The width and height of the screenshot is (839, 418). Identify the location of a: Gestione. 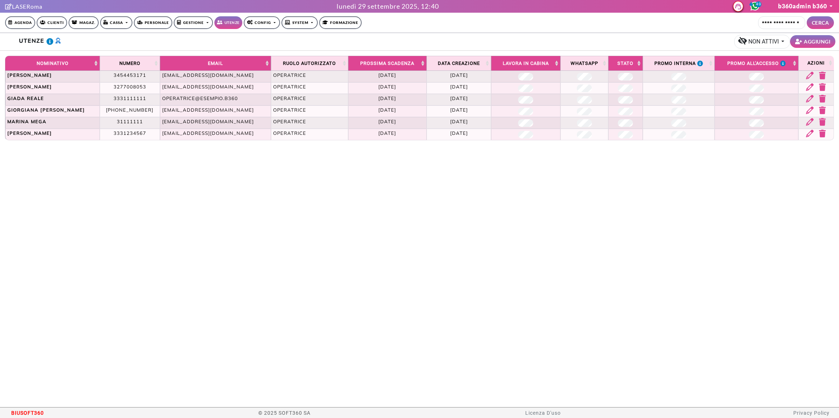
(193, 22).